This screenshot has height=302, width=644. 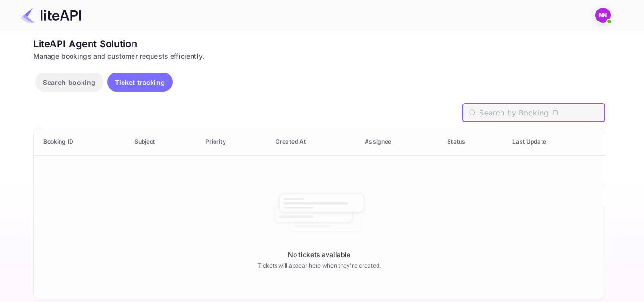 I want to click on th: Booking ID, so click(x=80, y=142).